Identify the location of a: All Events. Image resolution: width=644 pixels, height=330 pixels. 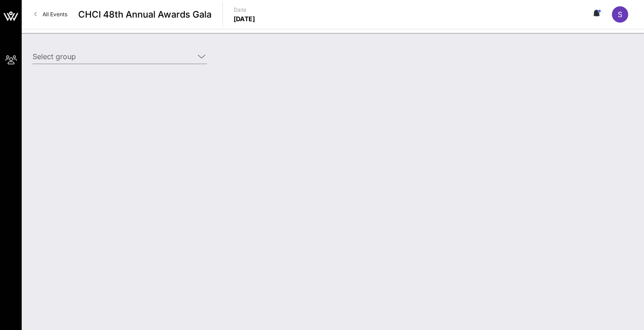
(51, 14).